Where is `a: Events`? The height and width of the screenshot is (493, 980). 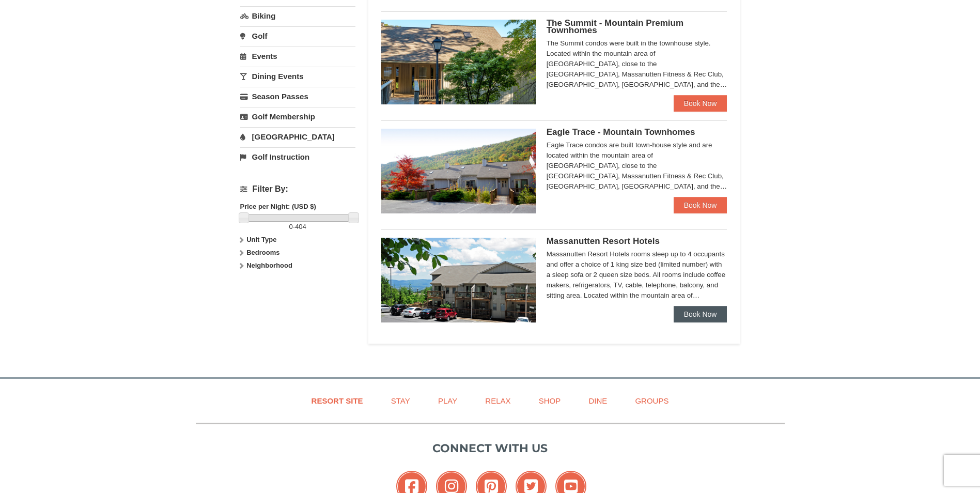
a: Events is located at coordinates (297, 56).